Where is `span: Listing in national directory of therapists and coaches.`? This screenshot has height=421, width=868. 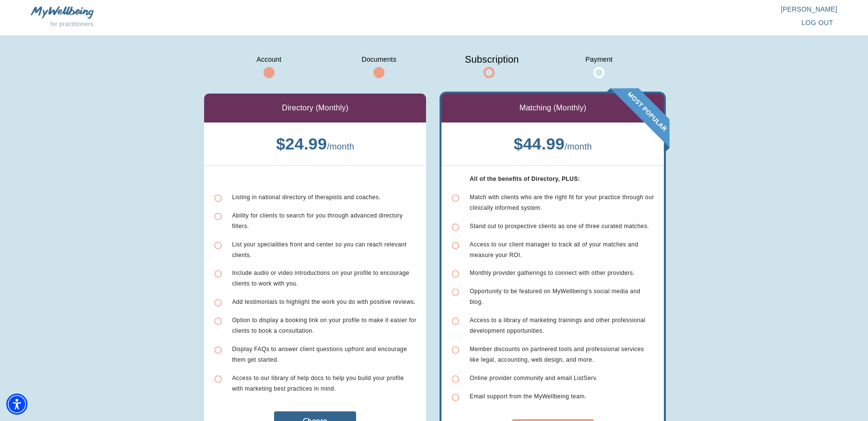 span: Listing in national directory of therapists and coaches. is located at coordinates (306, 198).